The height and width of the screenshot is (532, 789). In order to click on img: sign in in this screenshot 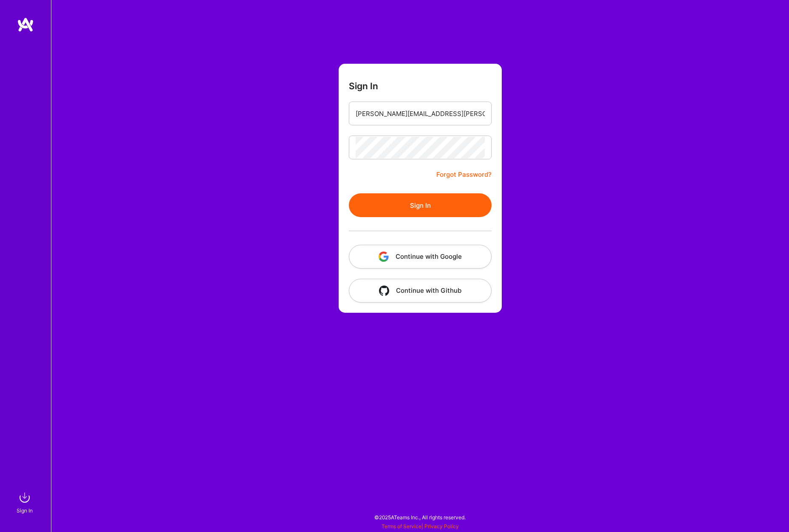, I will do `click(24, 497)`.